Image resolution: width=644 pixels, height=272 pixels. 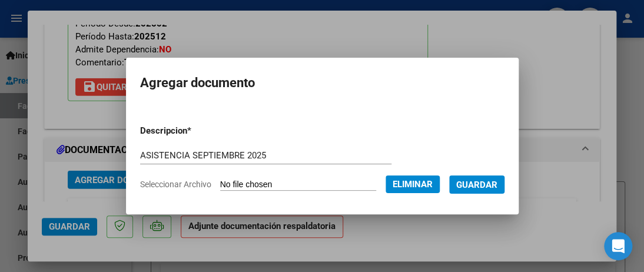 What do you see at coordinates (322, 83) in the screenshot?
I see `h2: Agregar documento` at bounding box center [322, 83].